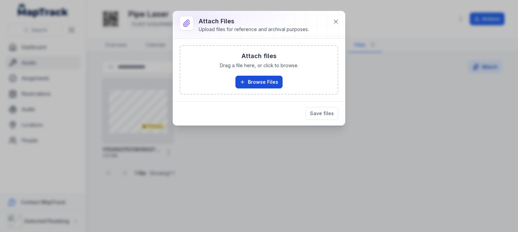 This screenshot has height=232, width=518. What do you see at coordinates (259, 82) in the screenshot?
I see `button: Browse Files` at bounding box center [259, 82].